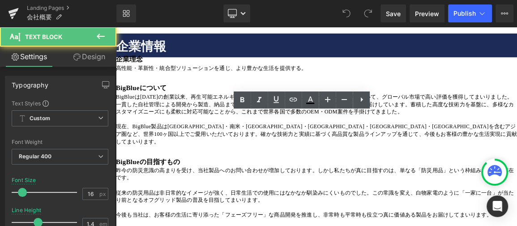 The image size is (517, 226). Describe the element at coordinates (393, 13) in the screenshot. I see `span: Save` at that location.